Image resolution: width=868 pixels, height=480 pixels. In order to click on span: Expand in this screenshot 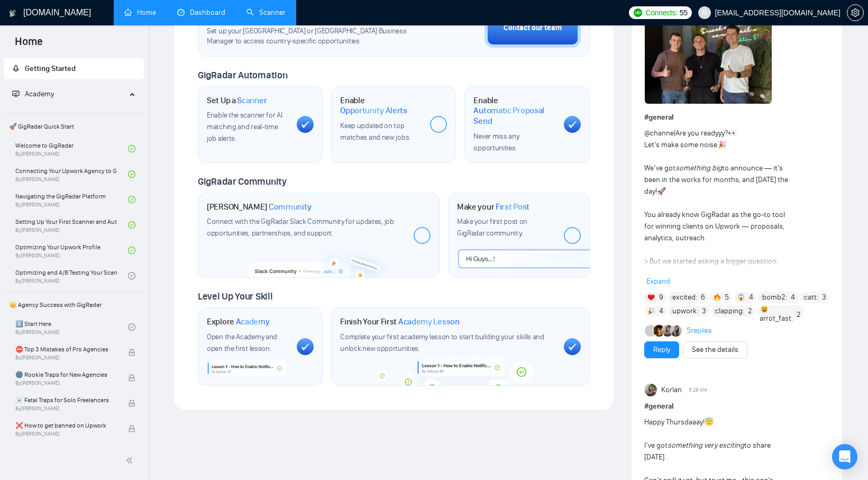, I will do `click(658, 281)`.